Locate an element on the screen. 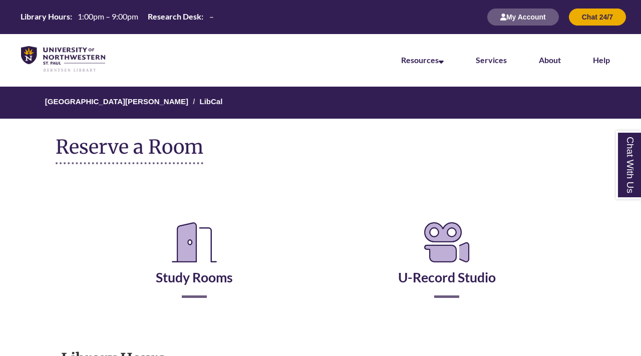  a: Services is located at coordinates (491, 60).